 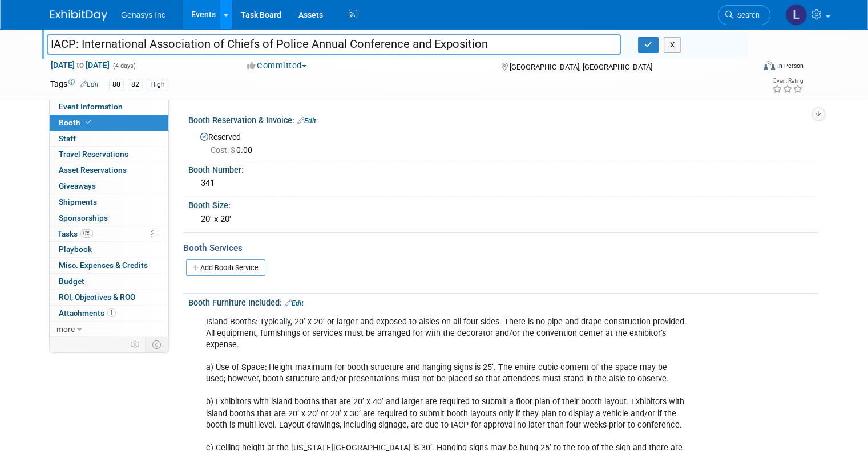 I want to click on div: 82, so click(x=135, y=84).